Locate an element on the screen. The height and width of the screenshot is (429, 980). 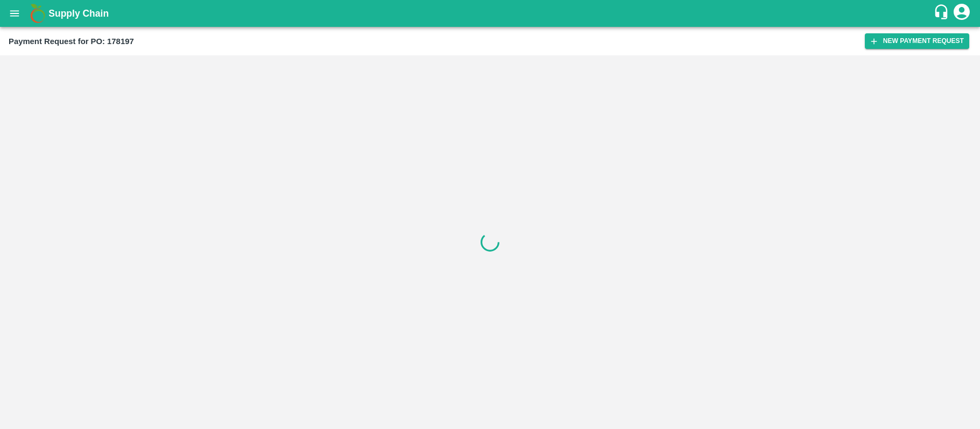
button: open drawer is located at coordinates (15, 14).